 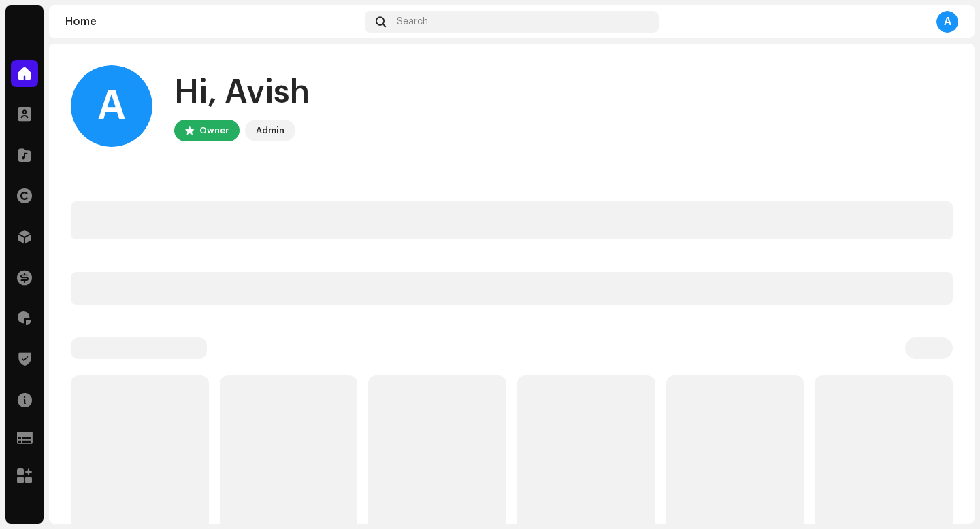 What do you see at coordinates (213, 130) in the screenshot?
I see `div: Owner` at bounding box center [213, 130].